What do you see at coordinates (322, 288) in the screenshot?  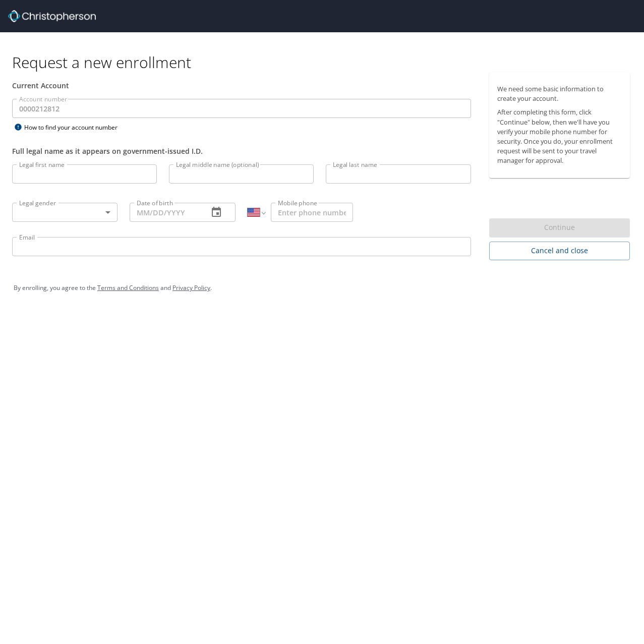 I see `div: By enrolling, you agree to the and .` at bounding box center [322, 288].